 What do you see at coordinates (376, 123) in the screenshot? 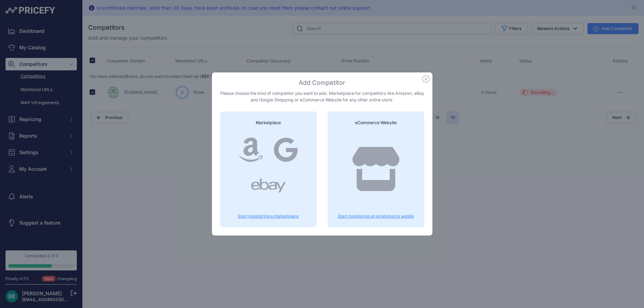
I see `h4: eCommerce Website` at bounding box center [376, 123].